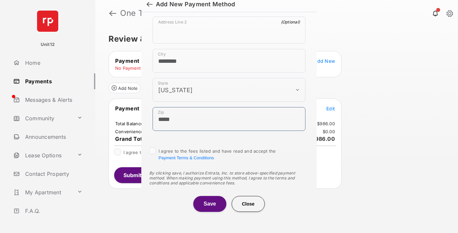 Image resolution: width=458 pixels, height=233 pixels. What do you see at coordinates (229, 119) in the screenshot?
I see `div: payment_method_screening[postal_addresses][postalCode]` at bounding box center [229, 119].